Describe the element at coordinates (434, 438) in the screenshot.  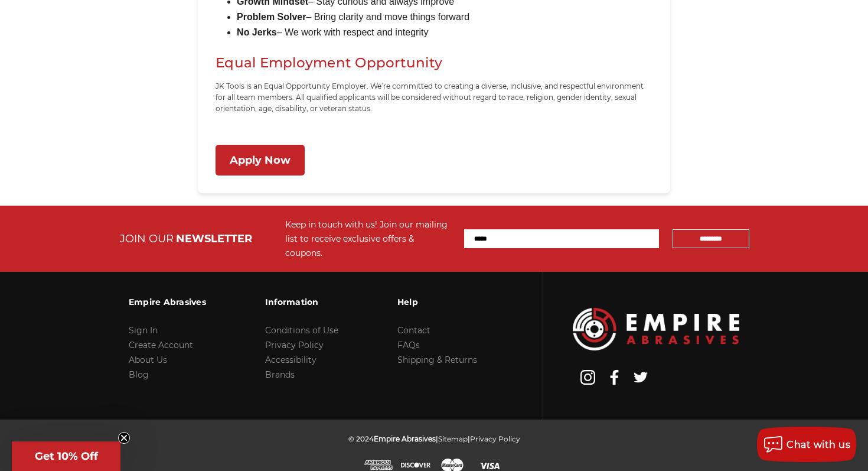
I see `p: © 2024 | |` at that location.